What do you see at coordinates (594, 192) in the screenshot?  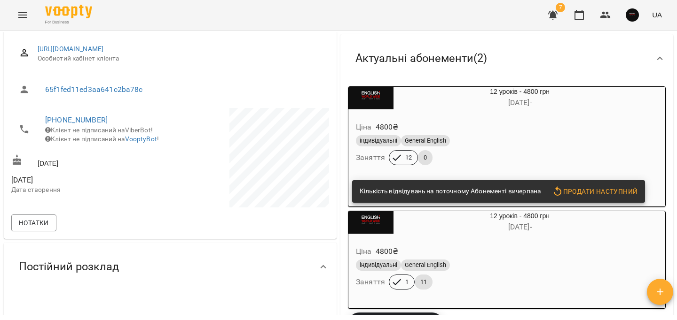 I see `span: Продати наступний` at bounding box center [594, 192].